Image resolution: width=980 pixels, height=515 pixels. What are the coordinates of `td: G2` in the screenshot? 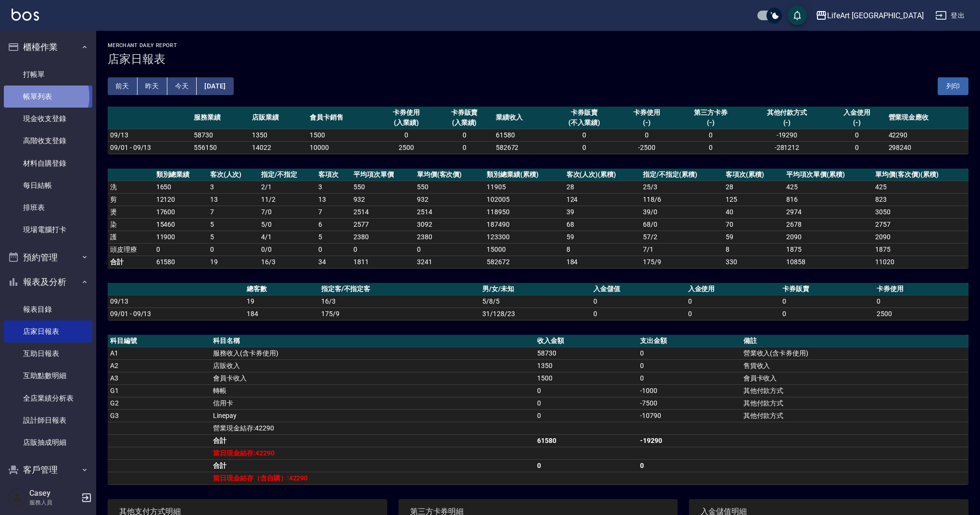 It's located at (159, 403).